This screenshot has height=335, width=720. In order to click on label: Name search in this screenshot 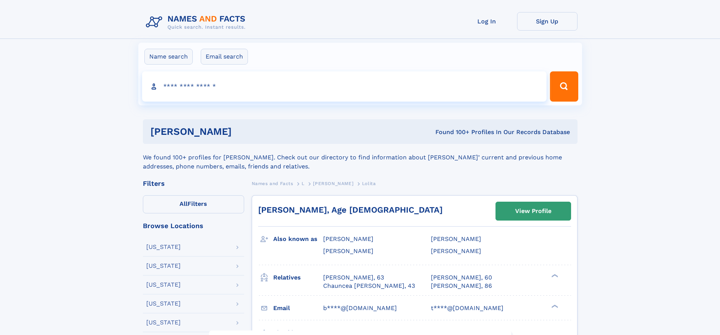, I will do `click(169, 57)`.